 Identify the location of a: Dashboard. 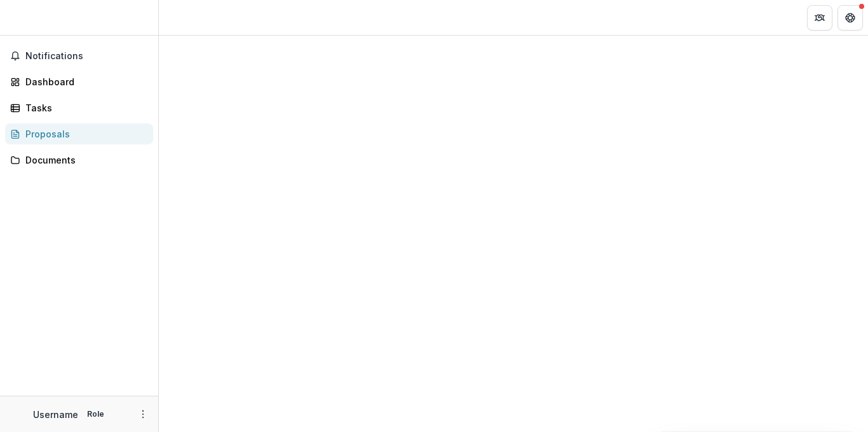
(78, 81).